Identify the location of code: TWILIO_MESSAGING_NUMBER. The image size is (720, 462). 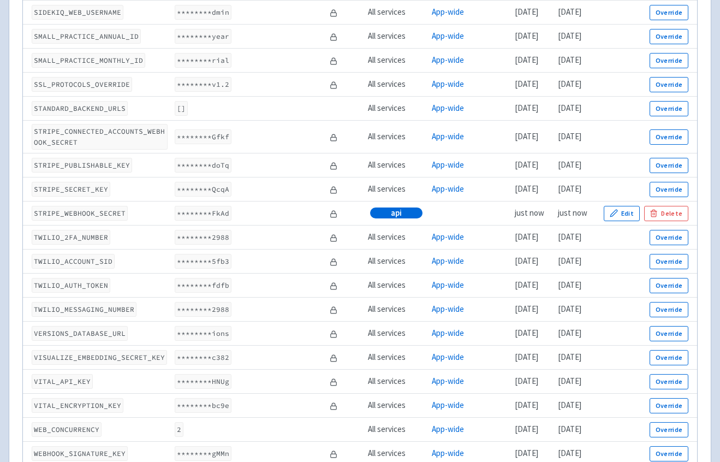
(84, 309).